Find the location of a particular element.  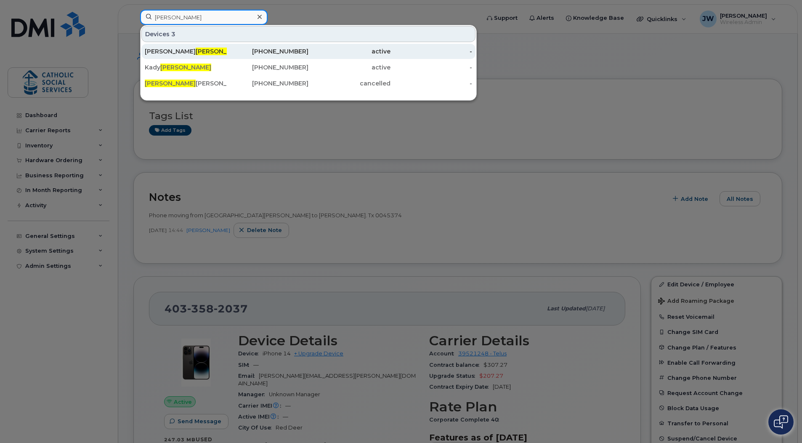

div: cancelled is located at coordinates (349, 83).